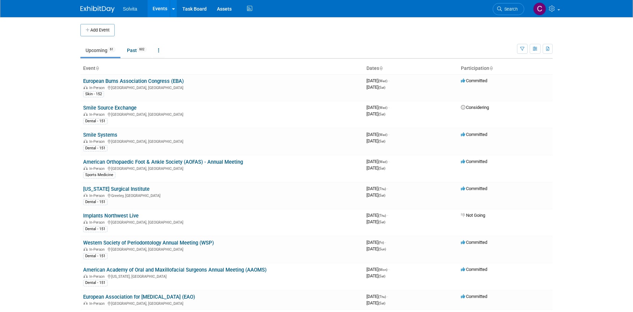  Describe the element at coordinates (222, 68) in the screenshot. I see `th: Event` at that location.